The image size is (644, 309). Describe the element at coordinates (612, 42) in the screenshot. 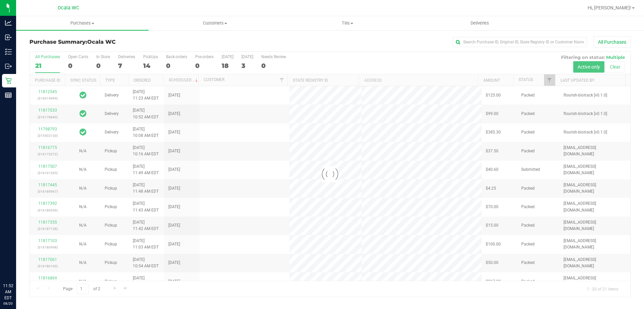

I see `button: All Purchases` at that location.